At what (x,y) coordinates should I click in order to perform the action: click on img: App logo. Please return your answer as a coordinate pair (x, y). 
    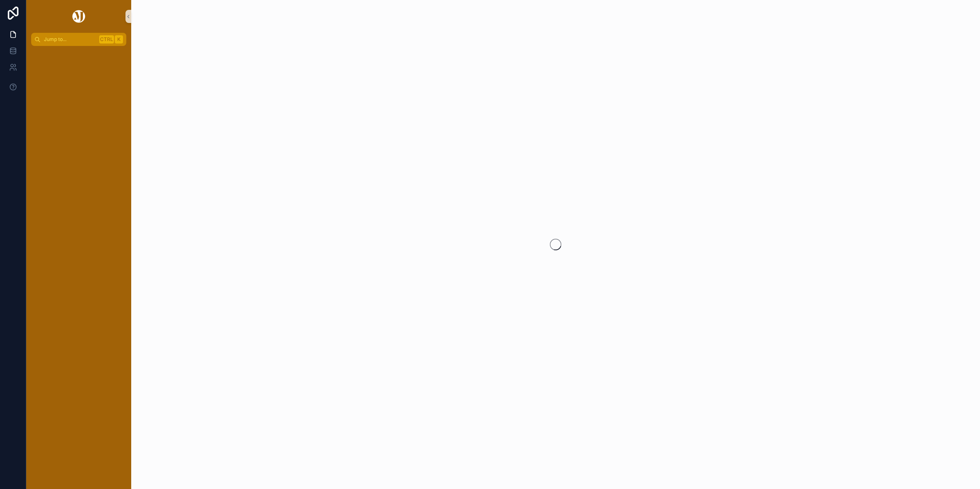
    Looking at the image, I should click on (78, 17).